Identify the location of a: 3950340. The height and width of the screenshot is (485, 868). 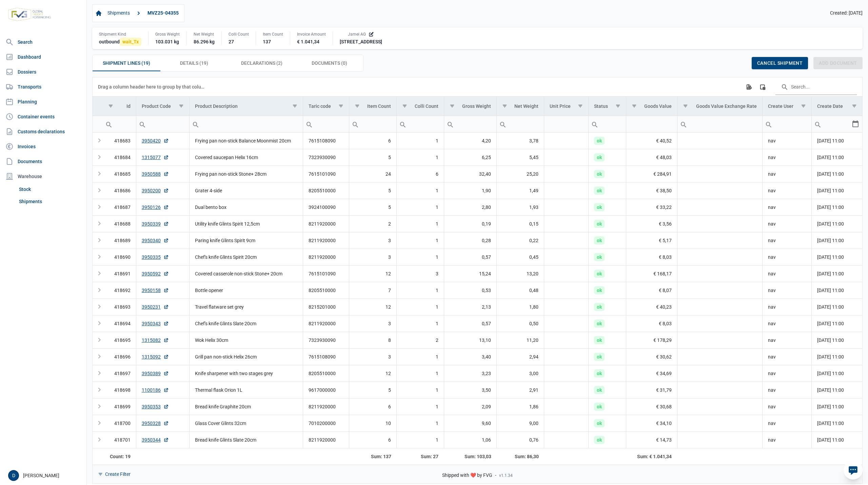
(155, 240).